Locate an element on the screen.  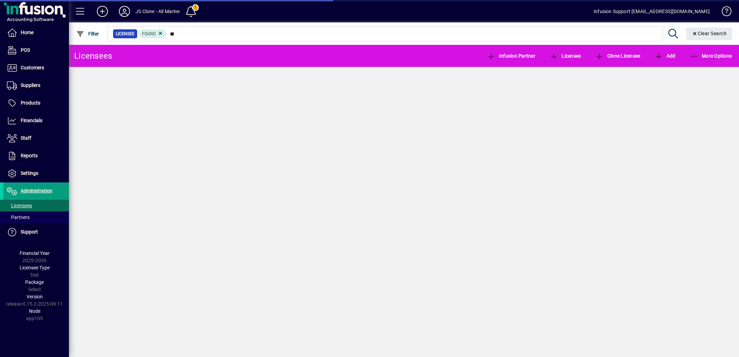
mat-chip: Found Status: Found is located at coordinates (153, 34).